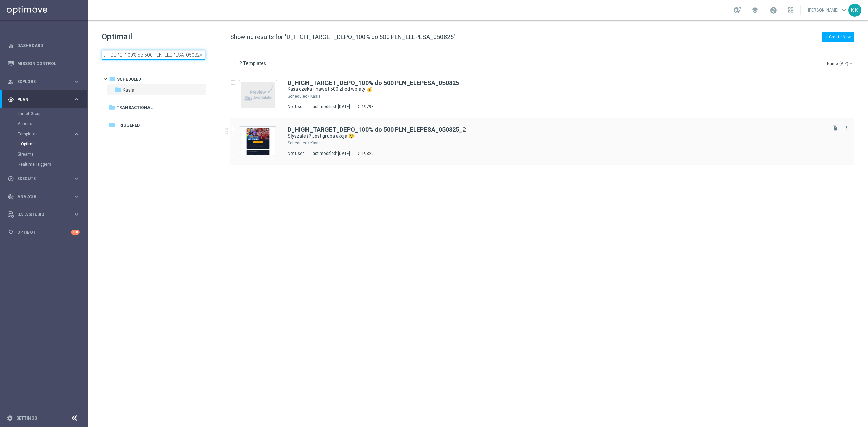  What do you see at coordinates (153, 55) in the screenshot?
I see `input: Search Template` at bounding box center [153, 55].